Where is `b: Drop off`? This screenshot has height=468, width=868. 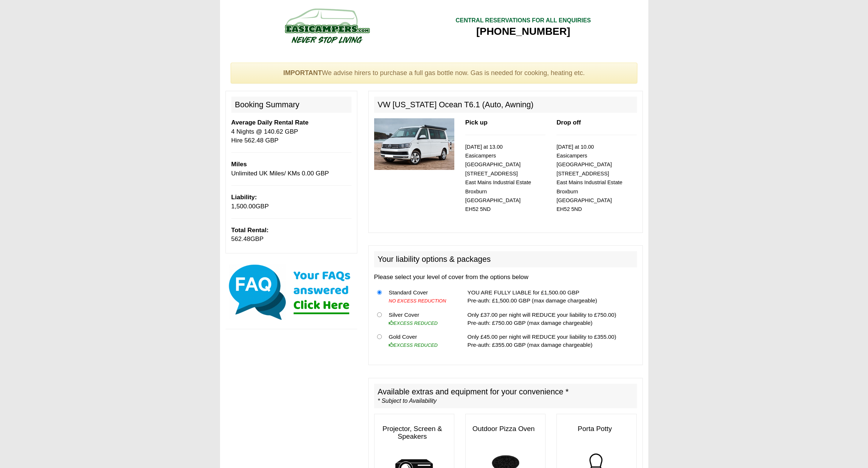 b: Drop off is located at coordinates (569, 122).